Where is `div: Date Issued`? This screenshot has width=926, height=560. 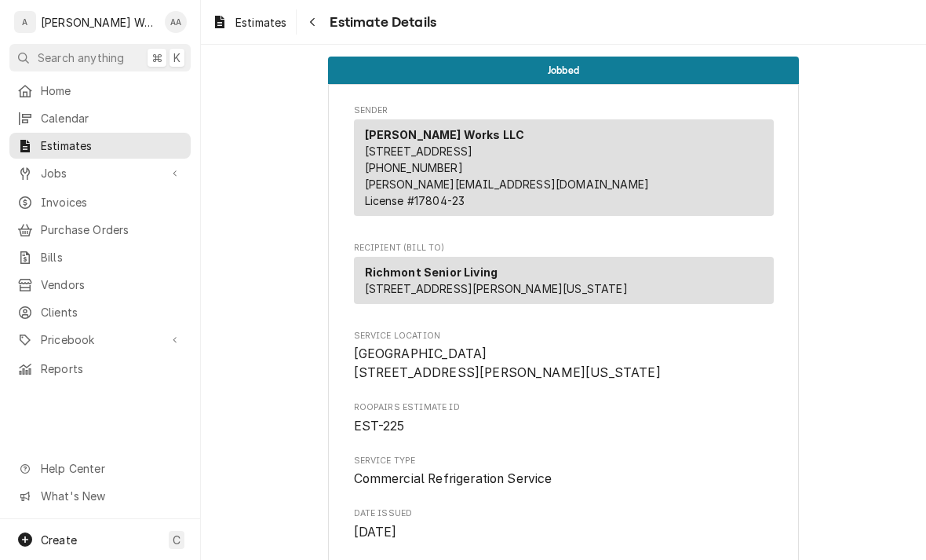
div: Date Issued is located at coordinates (563, 523).